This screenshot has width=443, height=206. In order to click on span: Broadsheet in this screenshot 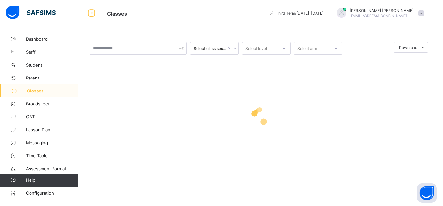, I will do `click(52, 104)`.